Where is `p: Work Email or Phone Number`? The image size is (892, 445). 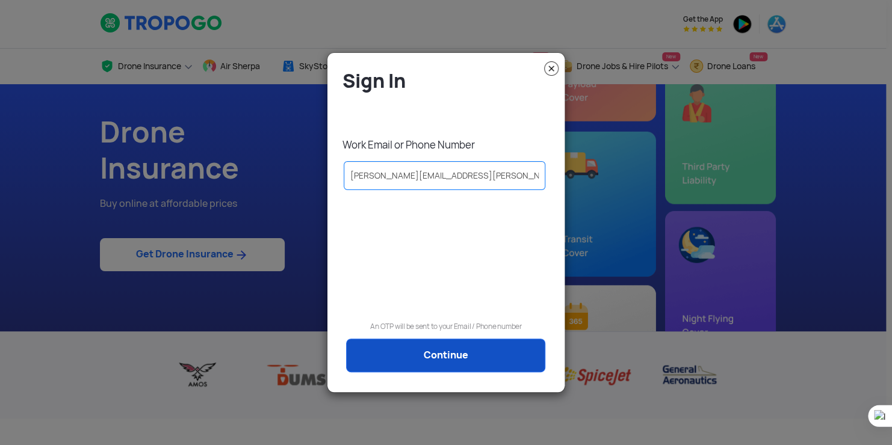
p: Work Email or Phone Number is located at coordinates (449, 145).